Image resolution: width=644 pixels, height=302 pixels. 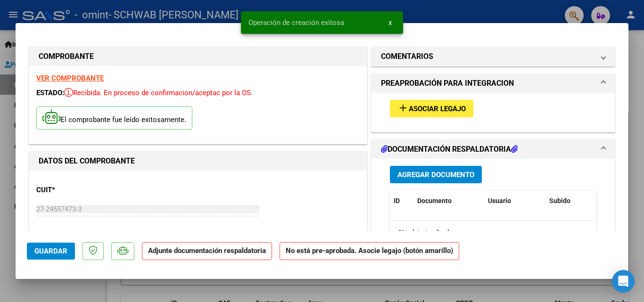 I want to click on span: Documento, so click(x=434, y=201).